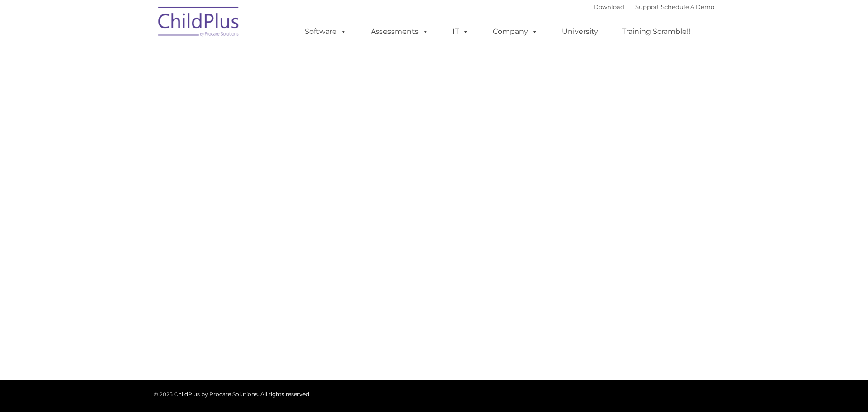 This screenshot has height=412, width=868. Describe the element at coordinates (326, 32) in the screenshot. I see `a: Software` at that location.